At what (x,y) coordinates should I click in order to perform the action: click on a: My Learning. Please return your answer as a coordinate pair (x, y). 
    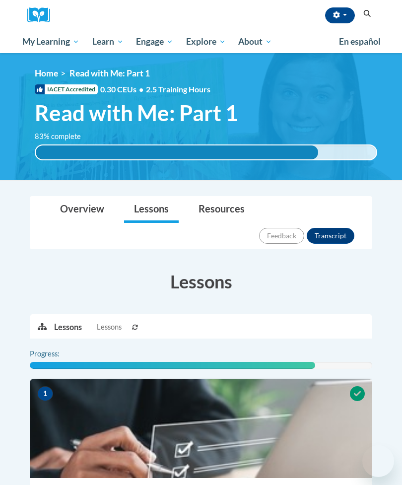
    Looking at the image, I should click on (51, 42).